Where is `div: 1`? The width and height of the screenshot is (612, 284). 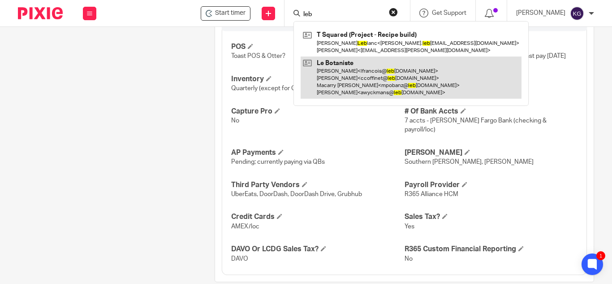
div: 1 is located at coordinates (601, 255).